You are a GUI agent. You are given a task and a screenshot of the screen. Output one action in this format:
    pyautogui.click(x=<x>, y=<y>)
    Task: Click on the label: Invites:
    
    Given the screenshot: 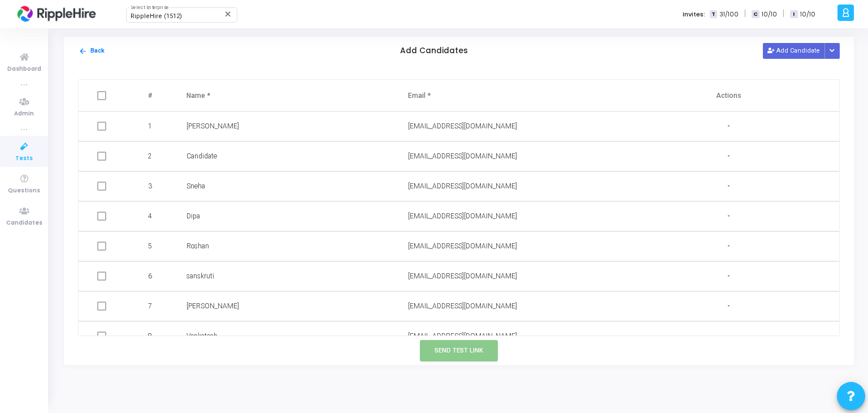 What is the action you would take?
    pyautogui.click(x=694, y=14)
    